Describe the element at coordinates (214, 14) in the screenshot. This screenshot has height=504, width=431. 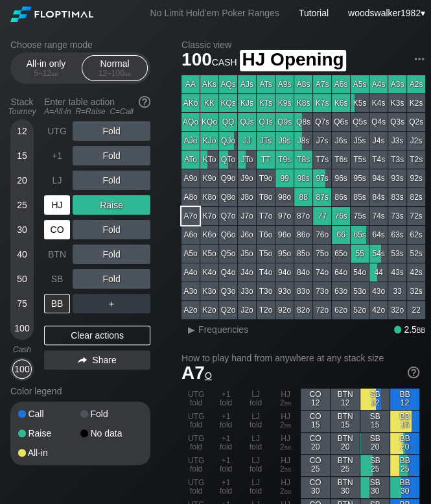
I see `div: No Limit Hold’em Poker Ranges` at that location.